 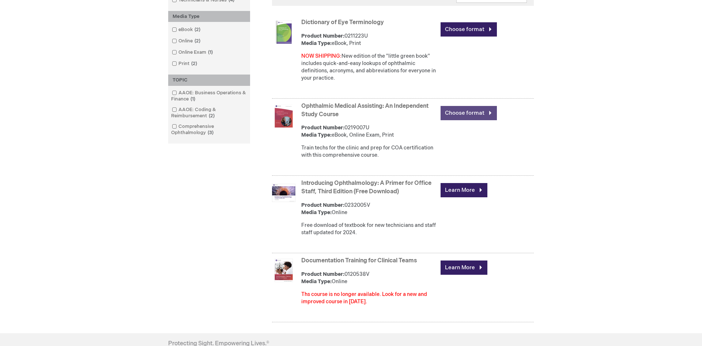 I want to click on div: TOPIC, so click(x=209, y=80).